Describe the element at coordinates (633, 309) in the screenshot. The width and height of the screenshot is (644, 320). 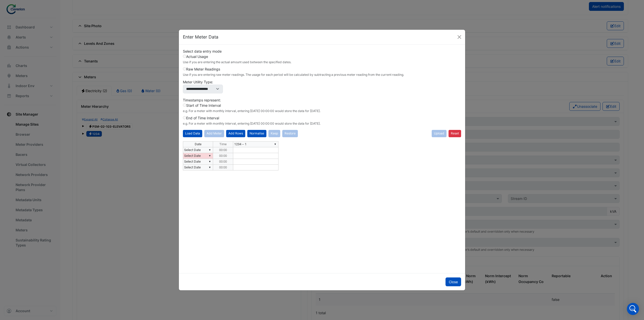
I see `div: Open Intercom Messenger` at that location.